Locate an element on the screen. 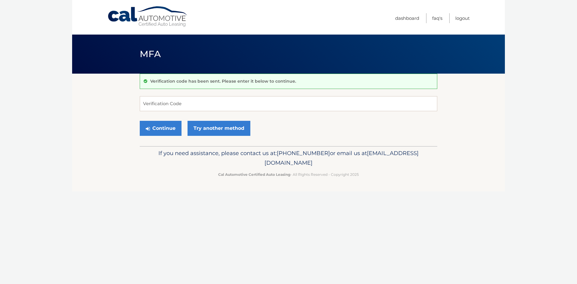 The image size is (577, 284). a: Dashboard is located at coordinates (407, 18).